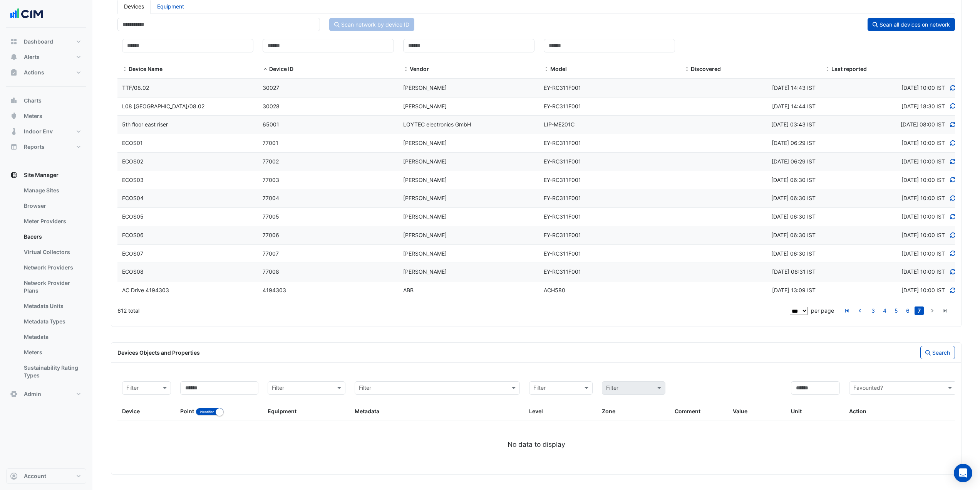  Describe the element at coordinates (46, 147) in the screenshot. I see `button: Reports` at that location.